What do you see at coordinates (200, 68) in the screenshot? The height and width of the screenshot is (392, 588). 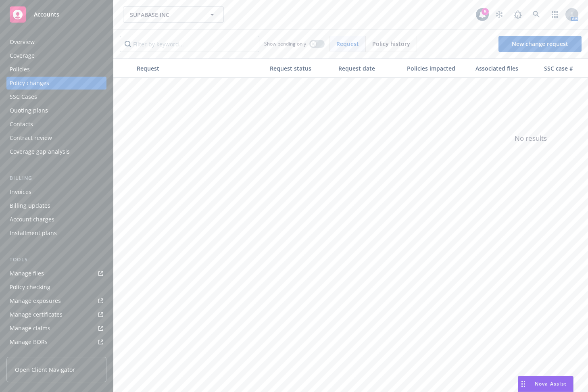 I see `button: Request` at bounding box center [200, 68].